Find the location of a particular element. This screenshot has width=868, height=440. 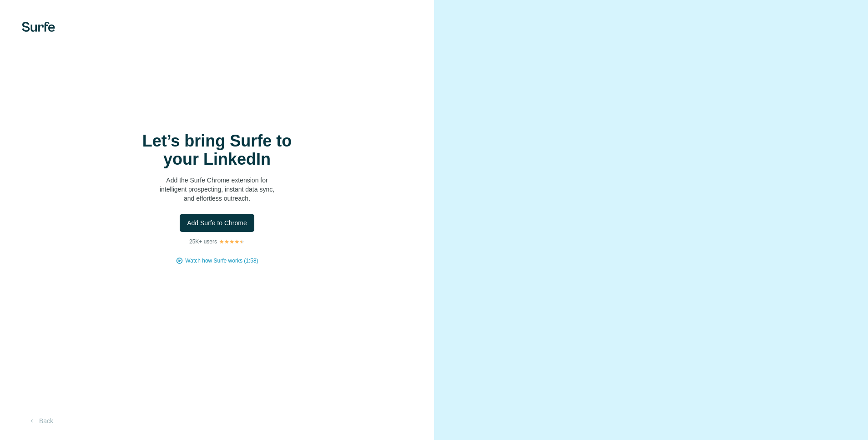

img: Surfe's logo is located at coordinates (38, 27).